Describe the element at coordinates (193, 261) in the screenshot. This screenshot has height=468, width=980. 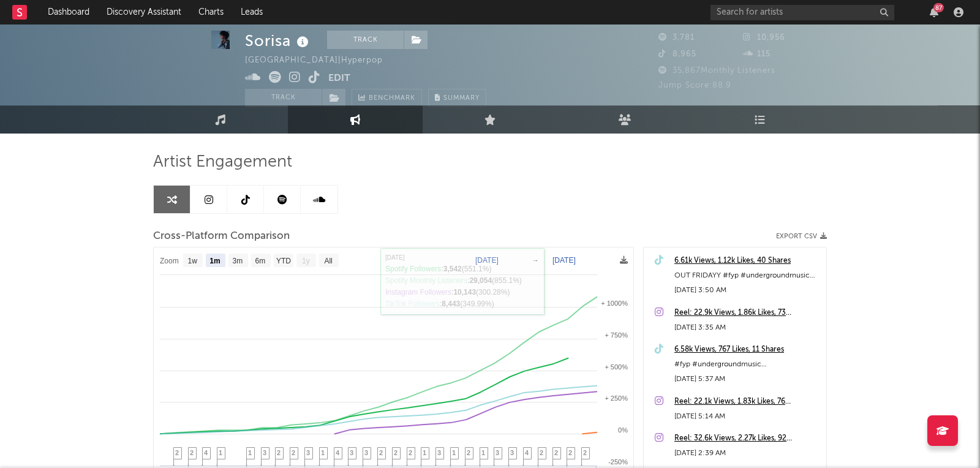
I see `text: 1w` at that location.